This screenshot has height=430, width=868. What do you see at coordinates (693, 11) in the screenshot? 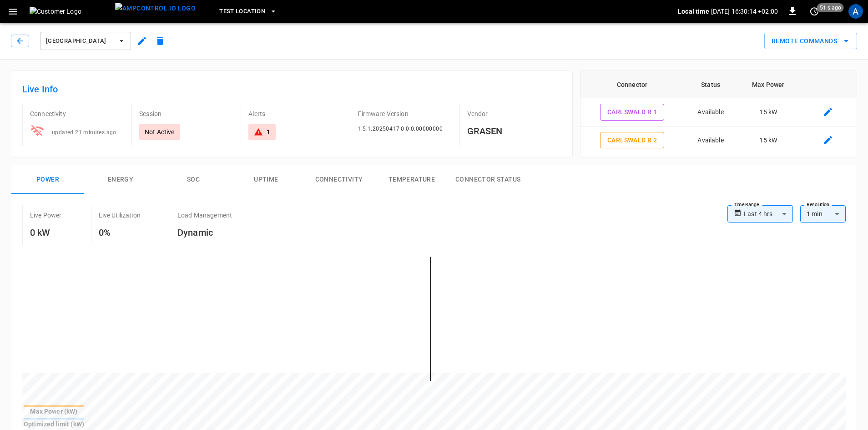
I see `p: Local time` at bounding box center [693, 11].